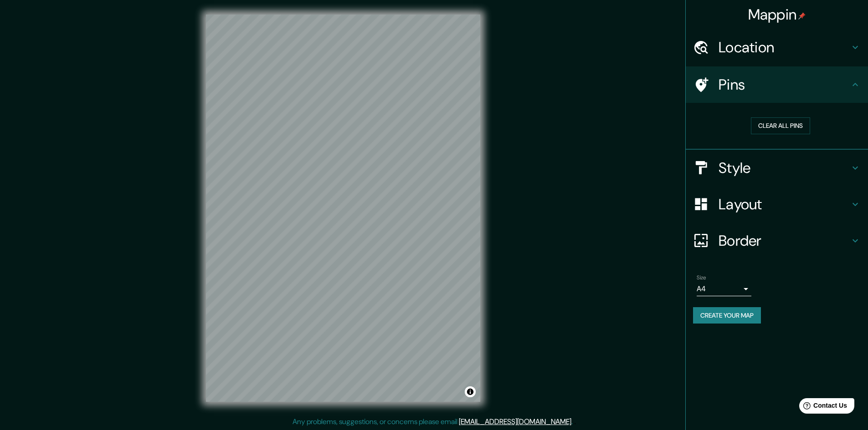  I want to click on h4: Location, so click(784, 47).